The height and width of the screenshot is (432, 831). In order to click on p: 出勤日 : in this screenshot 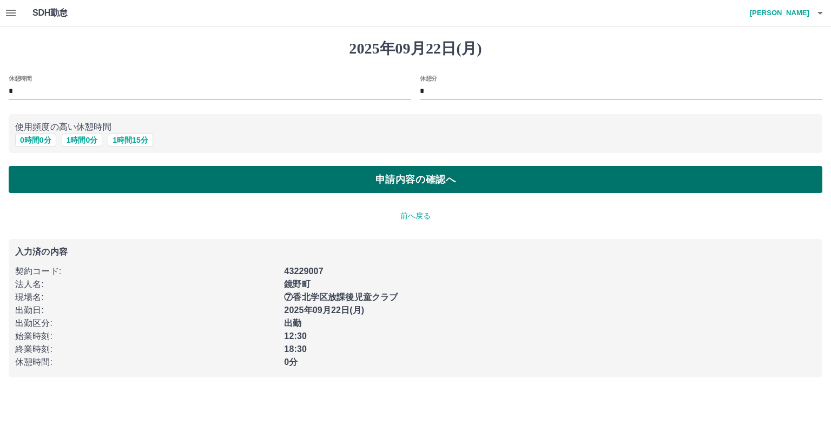, I will do `click(146, 310)`.